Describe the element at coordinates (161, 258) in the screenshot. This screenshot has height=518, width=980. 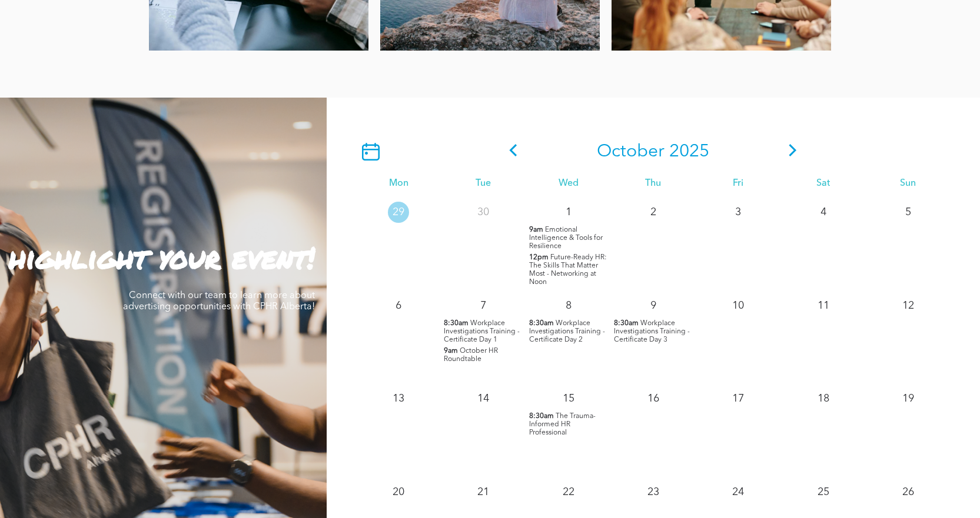
I see `strong: highlight your event!` at that location.